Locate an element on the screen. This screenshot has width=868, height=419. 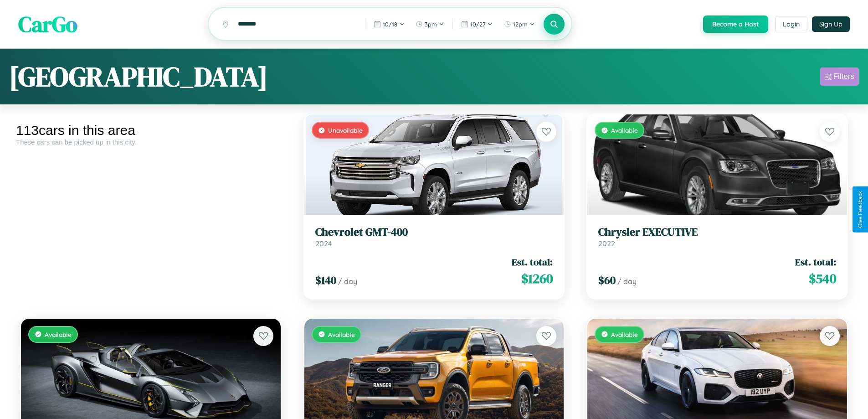
div: Filters is located at coordinates (844, 77).